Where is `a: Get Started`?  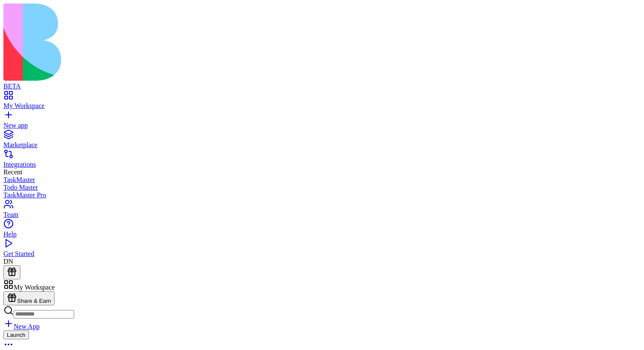 a: Get Started is located at coordinates (322, 250).